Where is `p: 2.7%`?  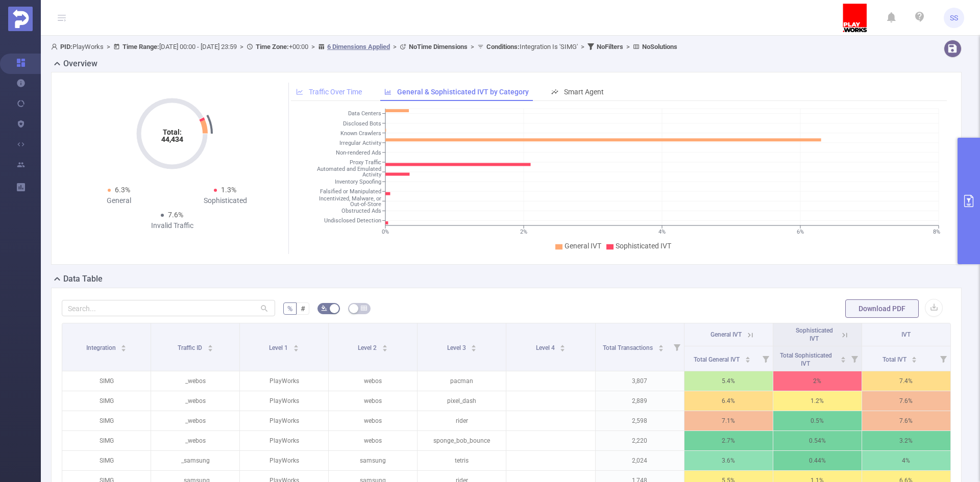 p: 2.7% is located at coordinates (729, 441).